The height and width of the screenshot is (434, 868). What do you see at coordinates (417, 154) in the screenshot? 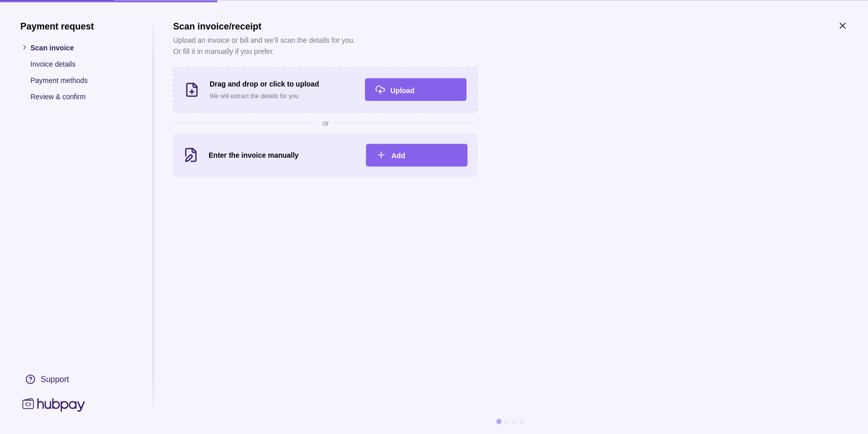
I see `button: Add` at bounding box center [417, 154].